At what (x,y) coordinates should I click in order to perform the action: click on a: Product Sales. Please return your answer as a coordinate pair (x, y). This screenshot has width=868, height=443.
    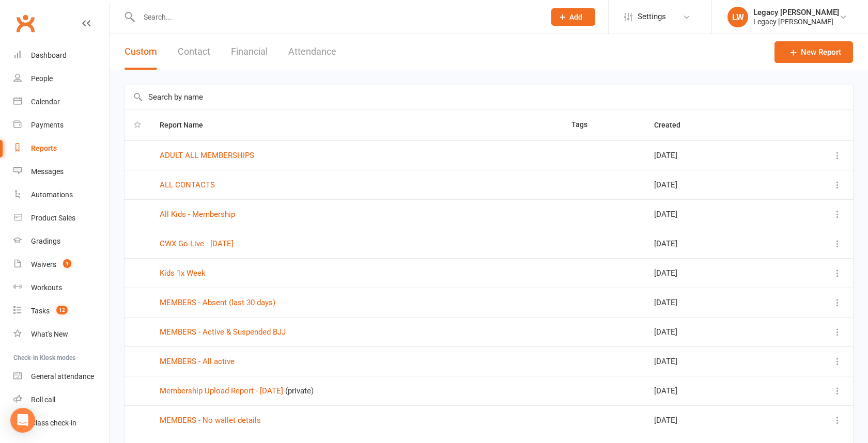
    Looking at the image, I should click on (61, 218).